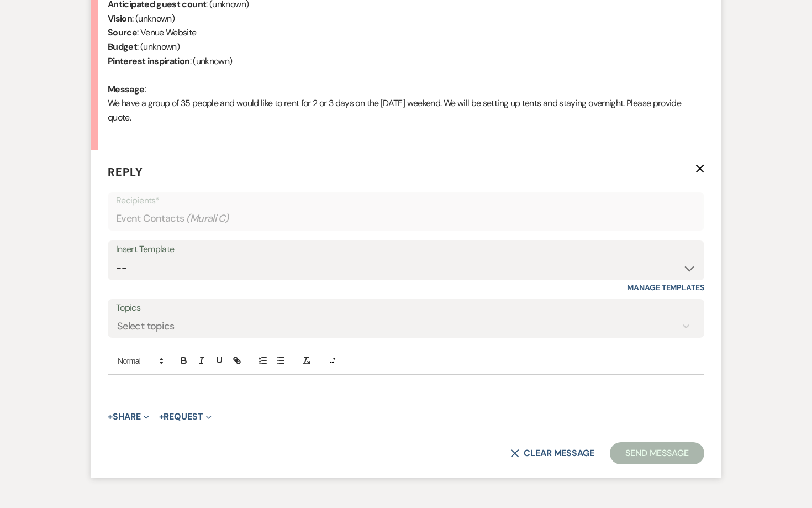  Describe the element at coordinates (406, 201) in the screenshot. I see `p: Recipients*` at that location.